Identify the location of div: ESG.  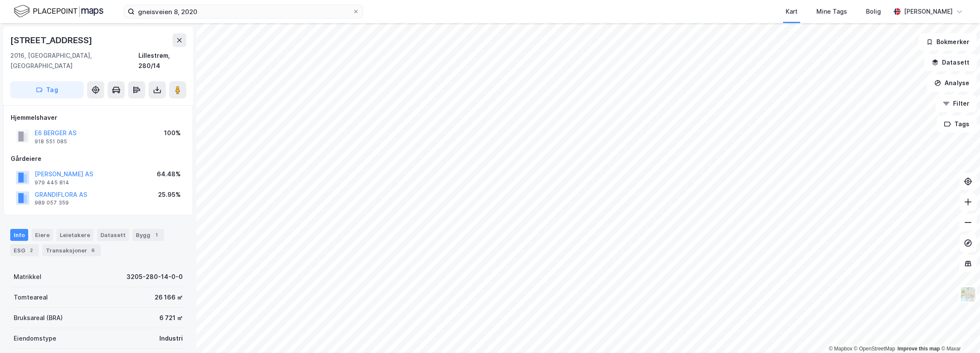
(24, 250).